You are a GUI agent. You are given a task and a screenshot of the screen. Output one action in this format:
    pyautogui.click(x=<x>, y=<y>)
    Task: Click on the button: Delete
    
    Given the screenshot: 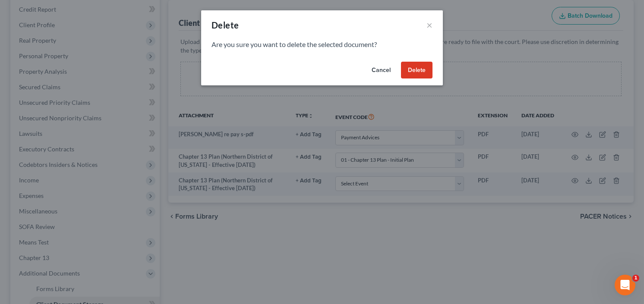 What is the action you would take?
    pyautogui.click(x=417, y=70)
    